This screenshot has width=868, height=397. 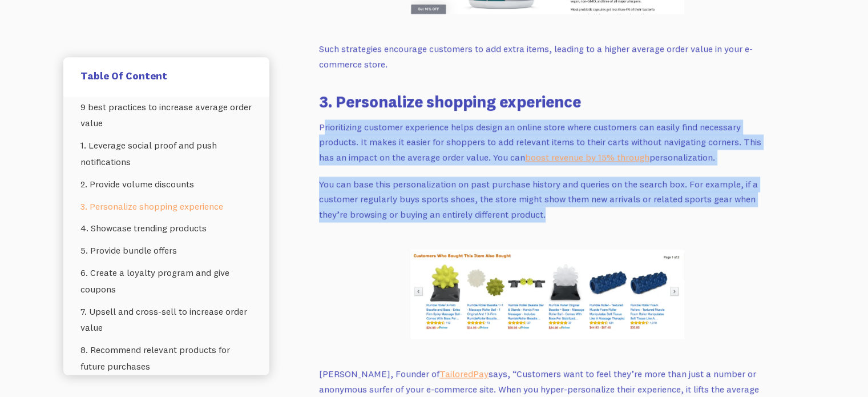 What do you see at coordinates (547, 200) in the screenshot?
I see `p: You can base this personalization on past purchase history and queries on the search box. For exa...` at bounding box center [547, 200].